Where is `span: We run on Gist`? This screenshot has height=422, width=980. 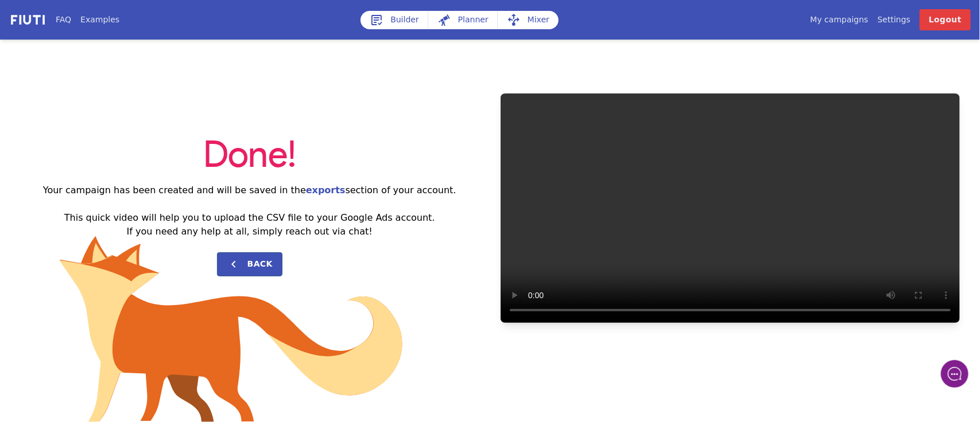 span: We run on Gist is located at coordinates (120, 329).